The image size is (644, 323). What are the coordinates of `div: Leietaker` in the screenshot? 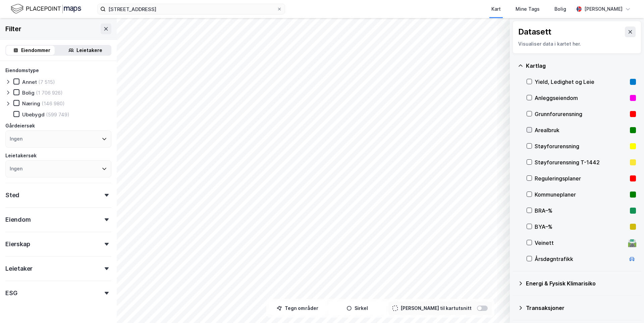 It's located at (19, 268).